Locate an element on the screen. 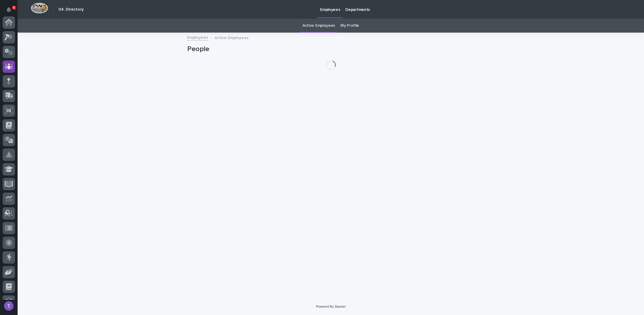  img: Workspace Logo is located at coordinates (39, 8).